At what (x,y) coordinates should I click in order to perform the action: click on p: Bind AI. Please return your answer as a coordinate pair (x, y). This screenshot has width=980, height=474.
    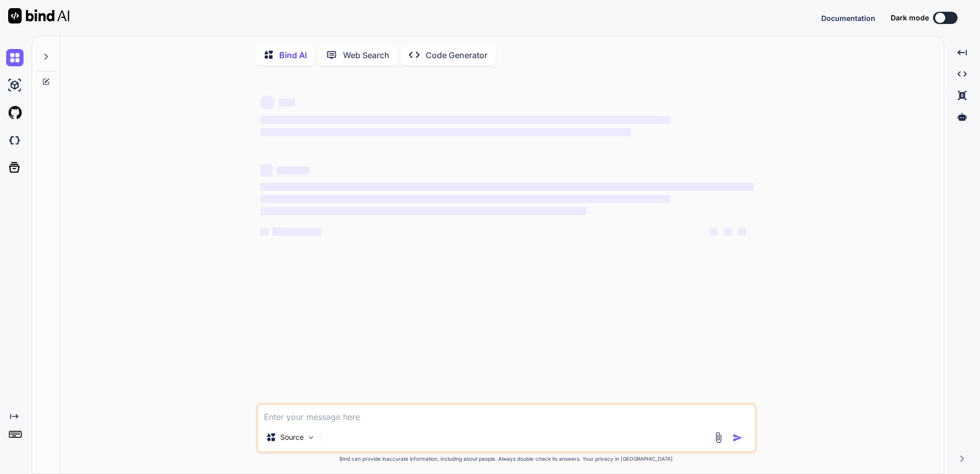
    Looking at the image, I should click on (293, 55).